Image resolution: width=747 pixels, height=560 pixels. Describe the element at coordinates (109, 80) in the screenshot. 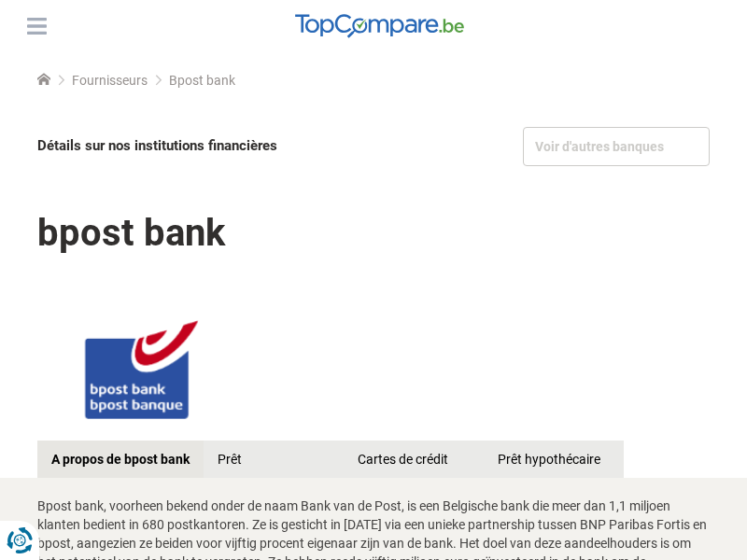

I see `span: Fournisseurs` at that location.